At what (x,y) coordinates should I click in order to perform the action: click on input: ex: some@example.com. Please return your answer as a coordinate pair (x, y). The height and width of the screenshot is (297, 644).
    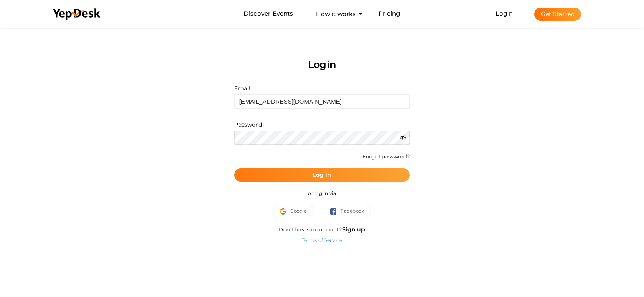
    Looking at the image, I should click on (322, 101).